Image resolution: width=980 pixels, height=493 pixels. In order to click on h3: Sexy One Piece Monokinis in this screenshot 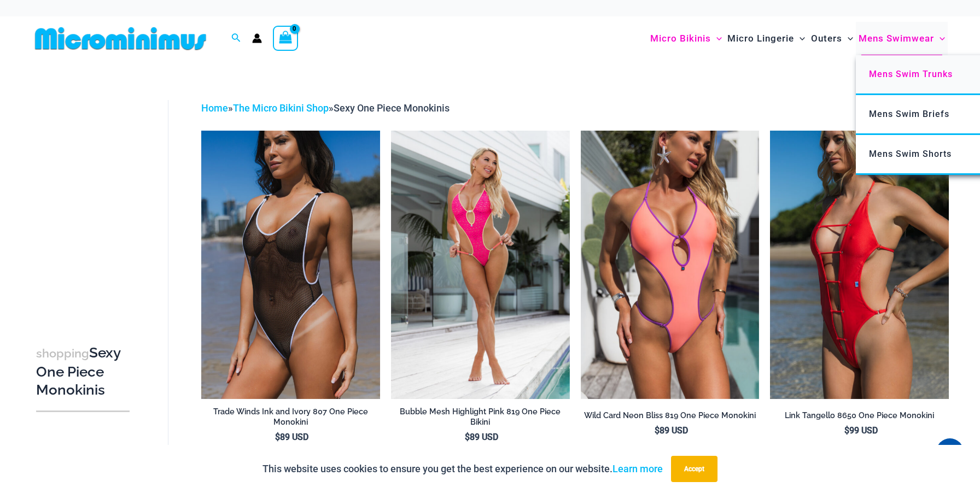, I will do `click(83, 372)`.